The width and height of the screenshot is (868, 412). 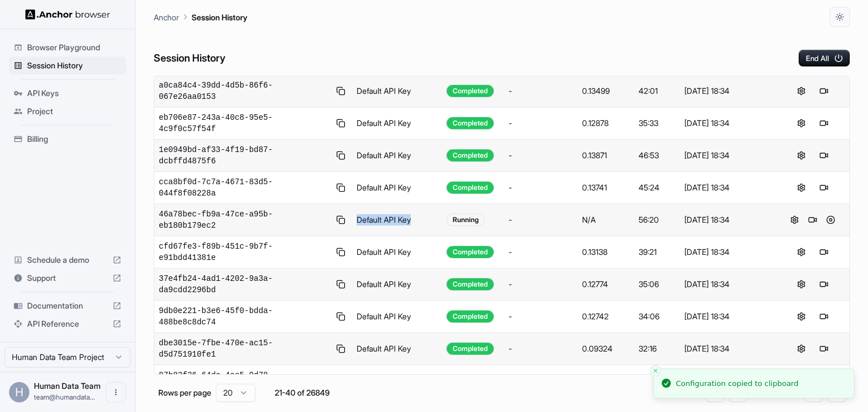 What do you see at coordinates (67, 278) in the screenshot?
I see `span: Support` at bounding box center [67, 278].